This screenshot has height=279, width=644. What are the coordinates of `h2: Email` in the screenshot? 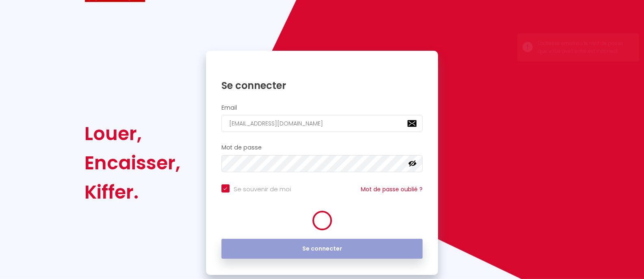 It's located at (322, 107).